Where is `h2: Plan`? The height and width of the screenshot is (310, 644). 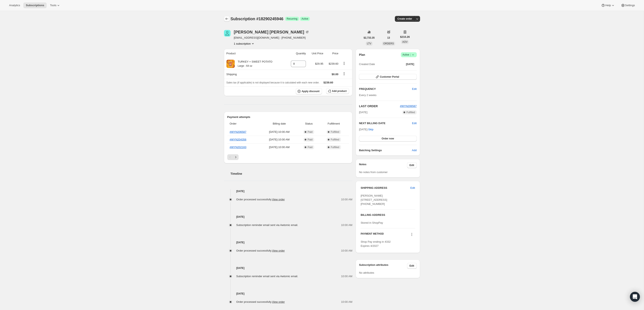 h2: Plan is located at coordinates (362, 55).